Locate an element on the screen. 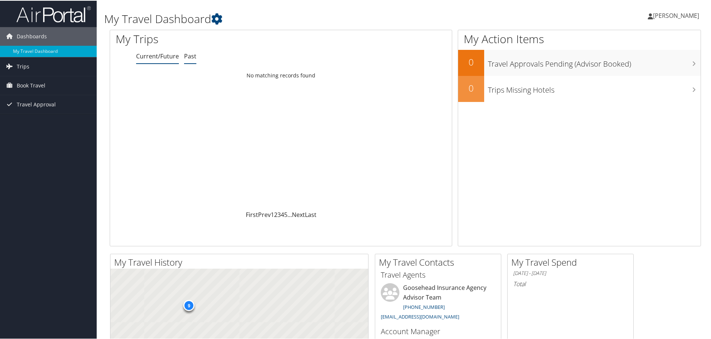  td: No matching records found is located at coordinates (281, 75).